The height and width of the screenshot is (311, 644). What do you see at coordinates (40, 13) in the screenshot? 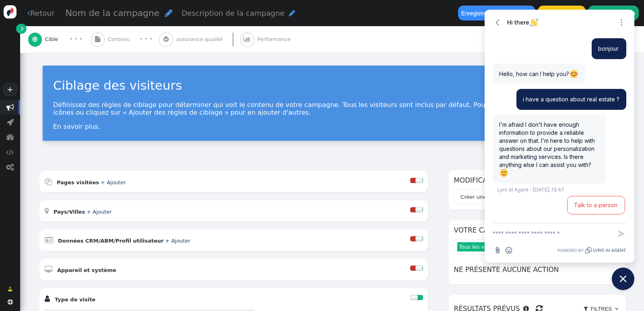
I see `a: Retour` at bounding box center [40, 13].